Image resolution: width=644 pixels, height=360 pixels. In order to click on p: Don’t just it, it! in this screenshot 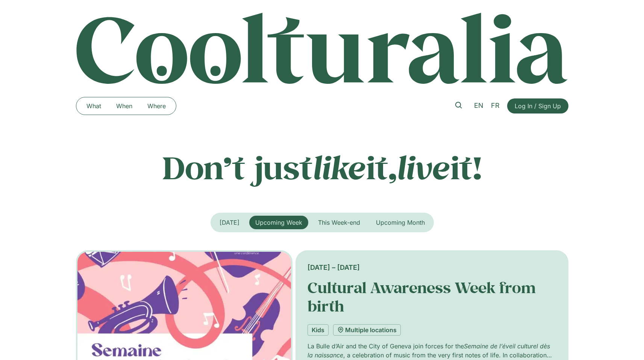, I will do `click(322, 167)`.